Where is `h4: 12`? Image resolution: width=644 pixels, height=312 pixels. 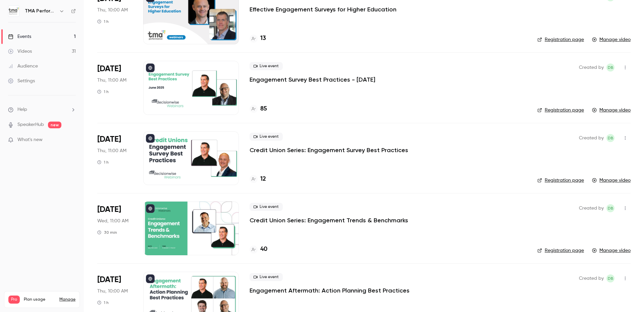 h4: 12 is located at coordinates (263, 179).